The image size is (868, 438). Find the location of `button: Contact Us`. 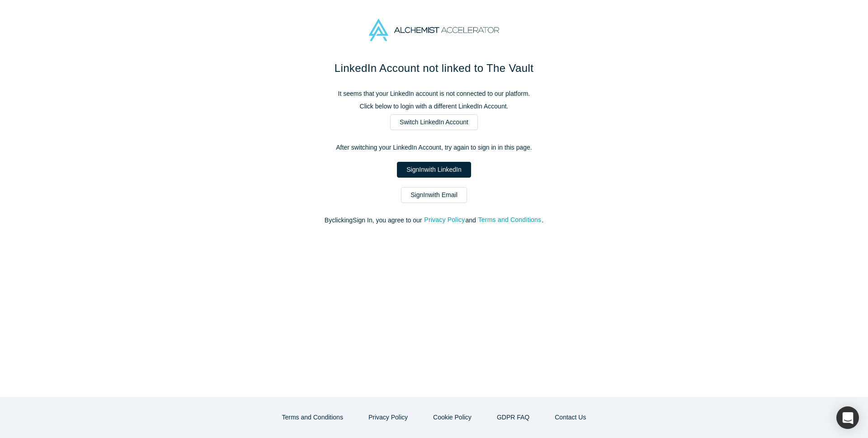

button: Contact Us is located at coordinates (570, 417).